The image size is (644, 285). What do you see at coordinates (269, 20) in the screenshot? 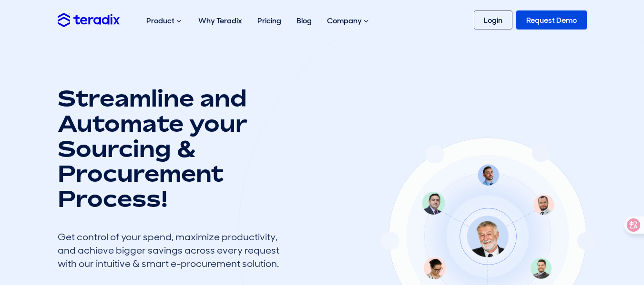
I see `a: Pricing` at bounding box center [269, 20].